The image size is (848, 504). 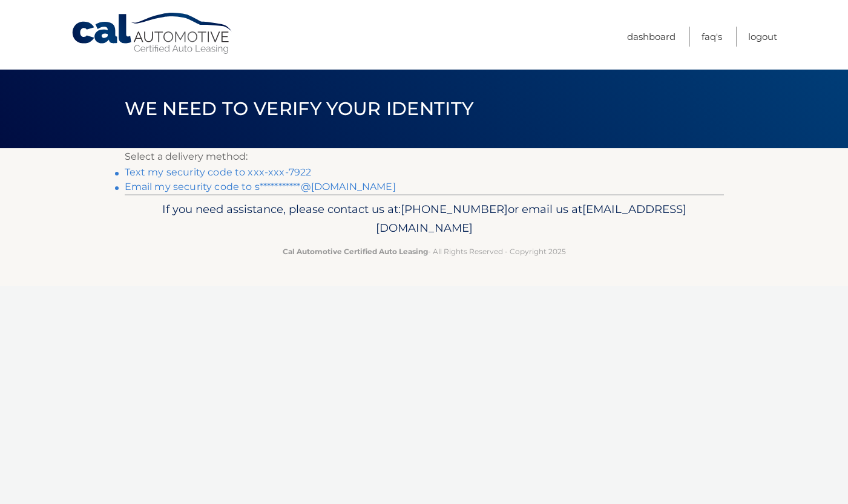 What do you see at coordinates (218, 172) in the screenshot?
I see `a: Text my security code to xxx-xxx-7922` at bounding box center [218, 172].